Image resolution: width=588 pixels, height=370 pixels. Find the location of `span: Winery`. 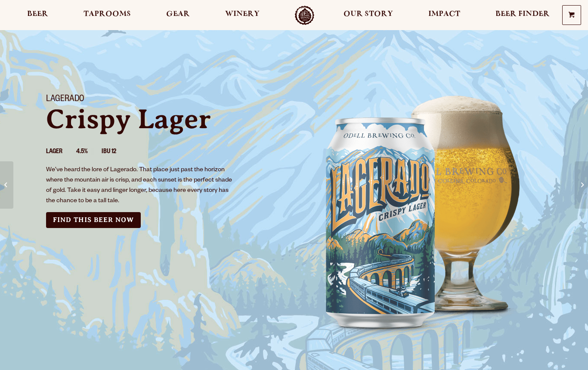

span: Winery is located at coordinates (242, 14).